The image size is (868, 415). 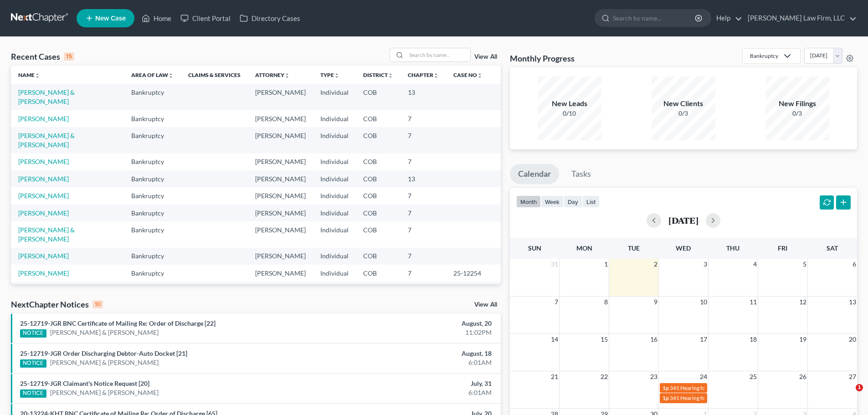 What do you see at coordinates (214, 75) in the screenshot?
I see `th: Claims & Services` at bounding box center [214, 75].